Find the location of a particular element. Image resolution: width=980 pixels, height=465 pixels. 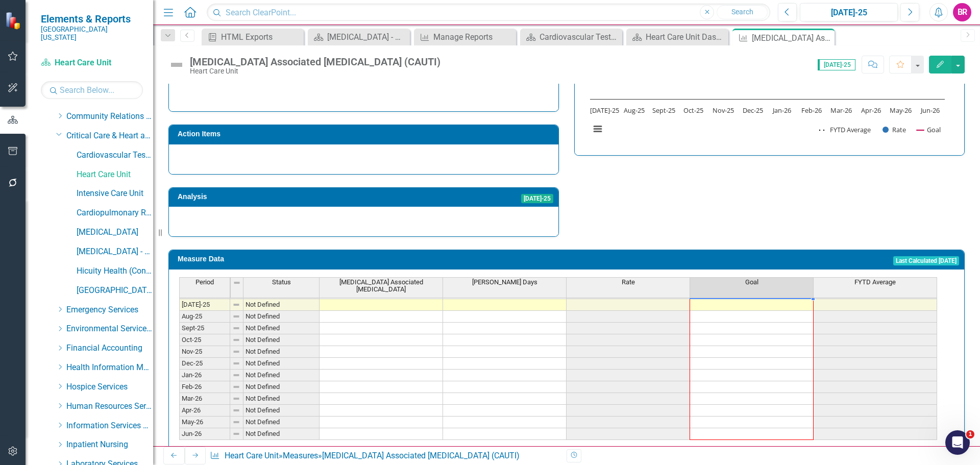

td: Sept-25 is located at coordinates (205, 328).